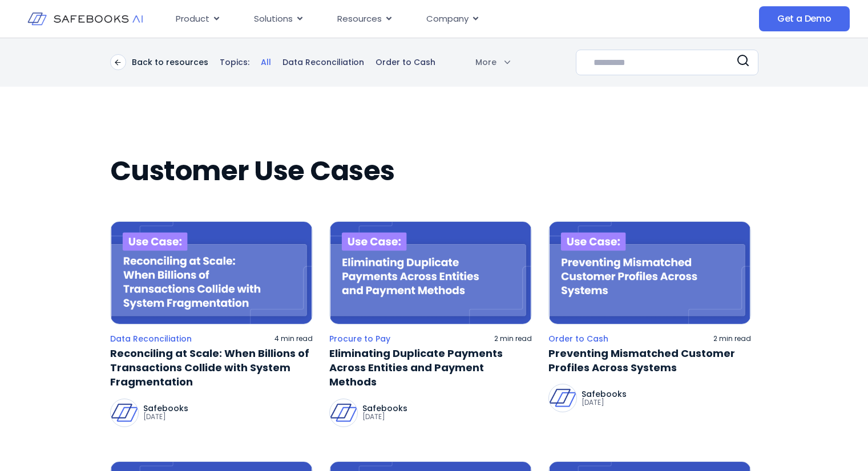 This screenshot has width=868, height=471. What do you see at coordinates (192, 19) in the screenshot?
I see `span: Product` at bounding box center [192, 19].